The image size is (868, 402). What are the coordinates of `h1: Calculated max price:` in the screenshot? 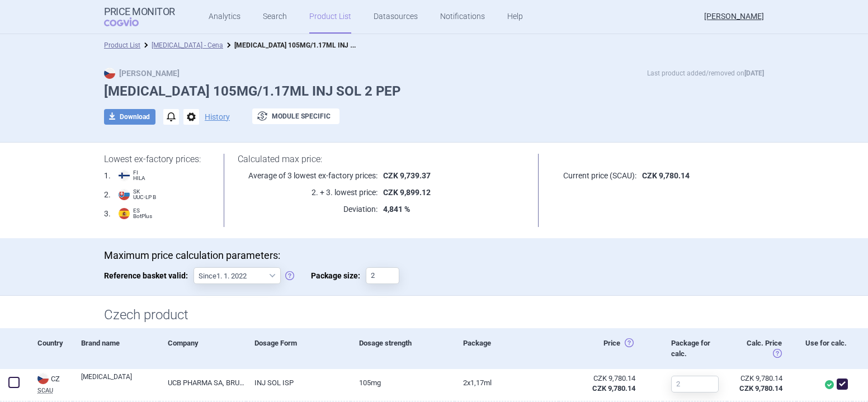 It's located at (381, 159).